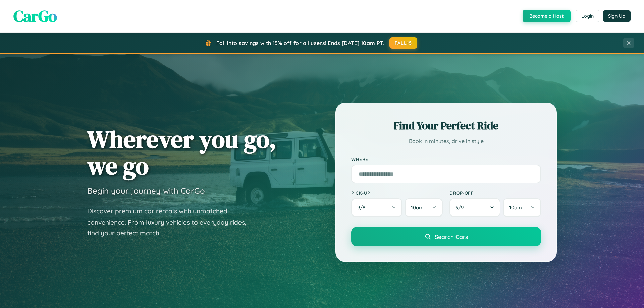 The image size is (644, 308). I want to click on span: CarGo, so click(35, 16).